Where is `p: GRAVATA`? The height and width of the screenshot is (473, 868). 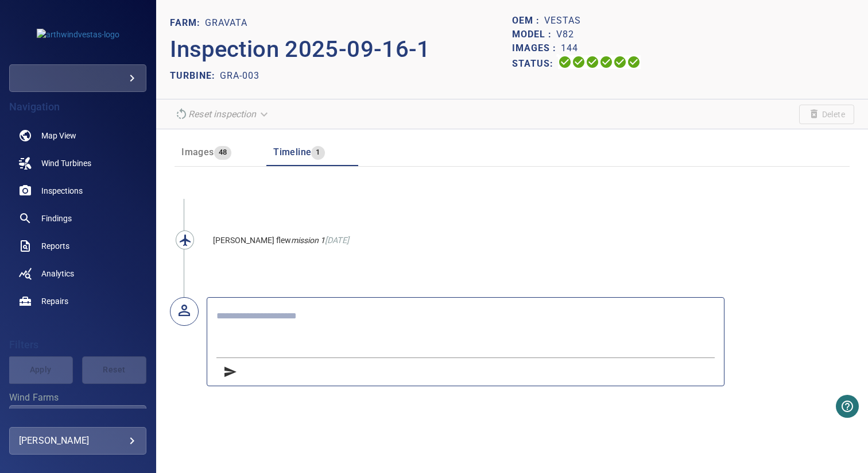
p: GRAVATA is located at coordinates (227, 23).